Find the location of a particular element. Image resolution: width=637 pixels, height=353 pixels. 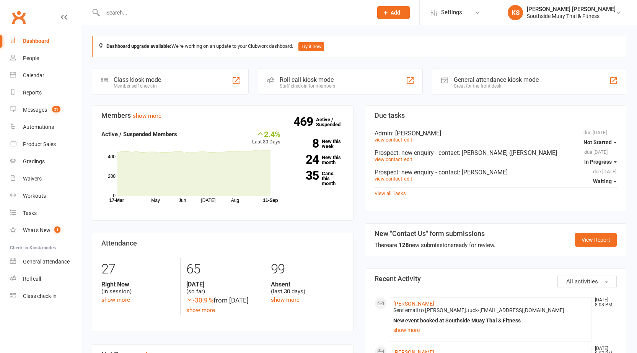

div: 65 is located at coordinates (223, 269).